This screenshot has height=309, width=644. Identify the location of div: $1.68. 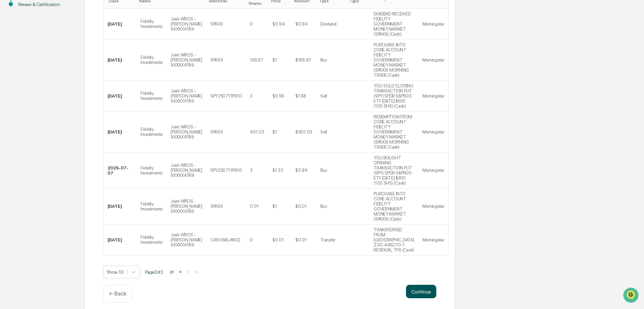
(301, 96).